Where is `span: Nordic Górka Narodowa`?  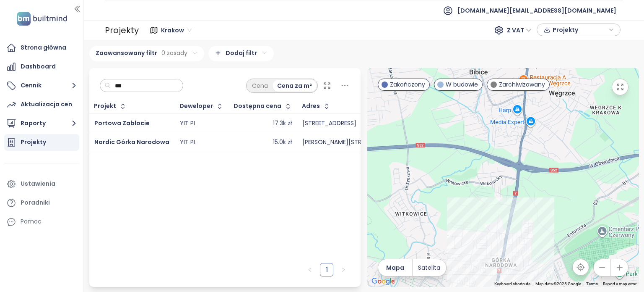 span: Nordic Górka Narodowa is located at coordinates (131, 142).